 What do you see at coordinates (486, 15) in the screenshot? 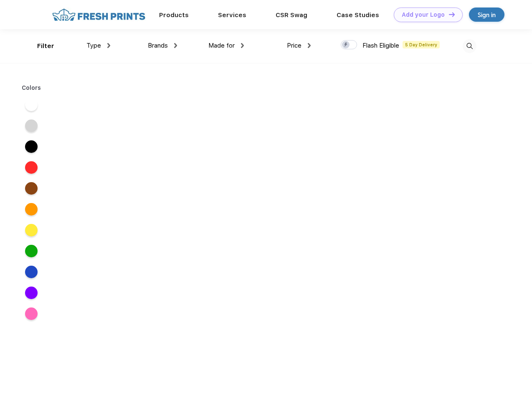
I see `div: Sign in` at bounding box center [486, 15].